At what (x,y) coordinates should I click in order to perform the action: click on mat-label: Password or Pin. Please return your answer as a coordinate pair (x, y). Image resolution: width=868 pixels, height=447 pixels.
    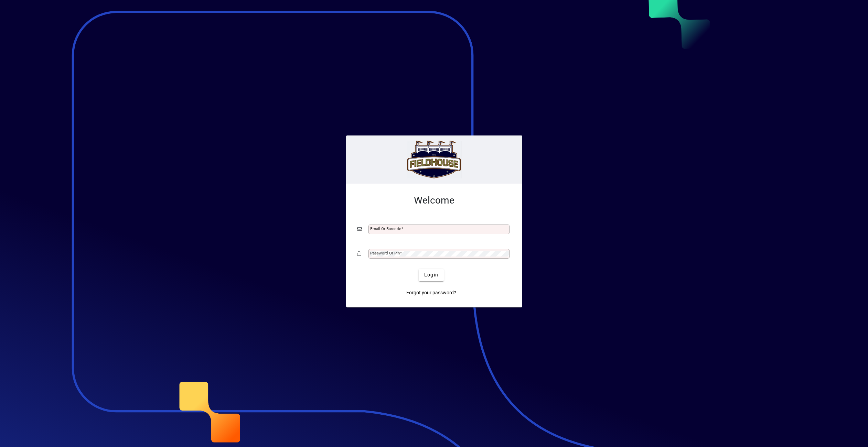
    Looking at the image, I should click on (385, 253).